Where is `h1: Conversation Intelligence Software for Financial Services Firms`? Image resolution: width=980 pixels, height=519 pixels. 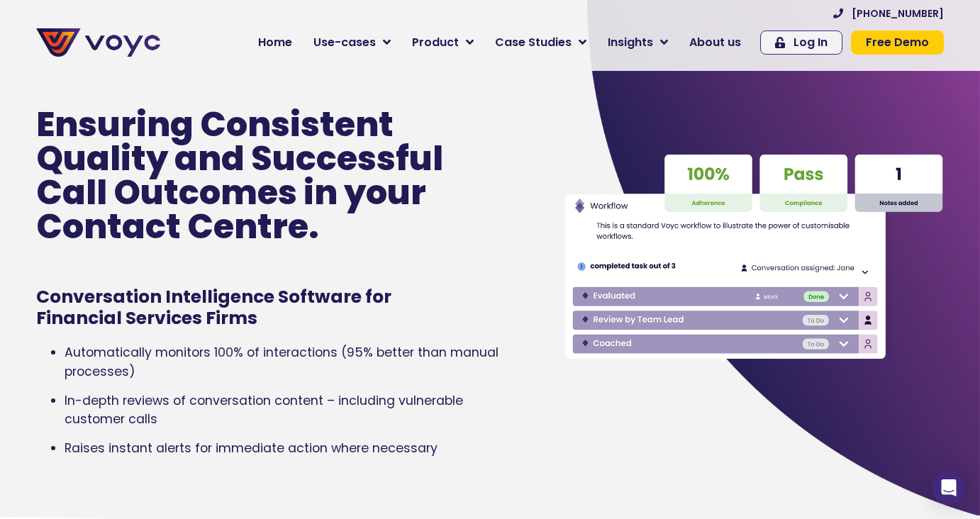
h1: Conversation Intelligence Software for Financial Services Firms is located at coordinates (243, 308).